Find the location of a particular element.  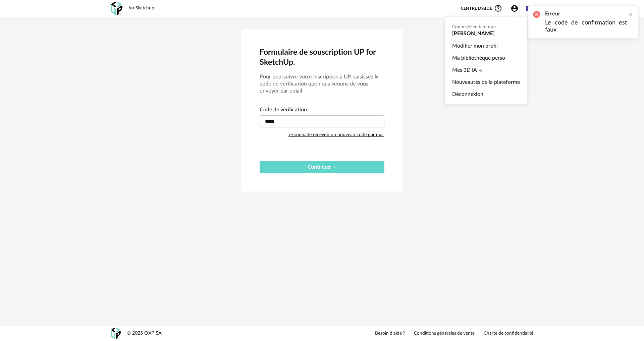

a: Conditions générales de vente is located at coordinates (444, 334).